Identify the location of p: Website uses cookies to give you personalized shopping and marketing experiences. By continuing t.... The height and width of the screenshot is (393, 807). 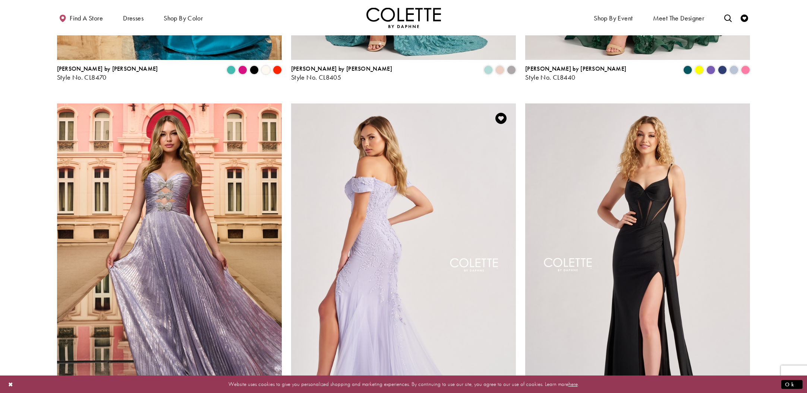
(403, 385).